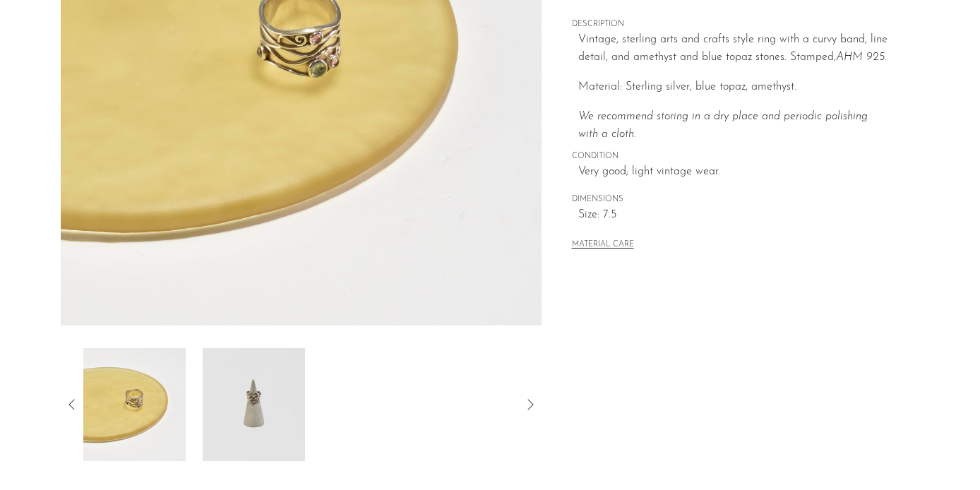 The image size is (980, 490). Describe the element at coordinates (734, 215) in the screenshot. I see `span: Size: 7.5` at that location.